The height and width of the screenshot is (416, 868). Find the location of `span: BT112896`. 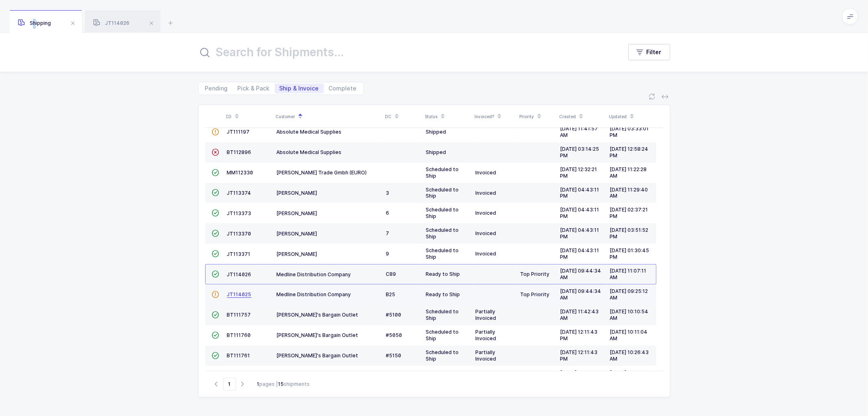

span: BT112896 is located at coordinates (239, 152).